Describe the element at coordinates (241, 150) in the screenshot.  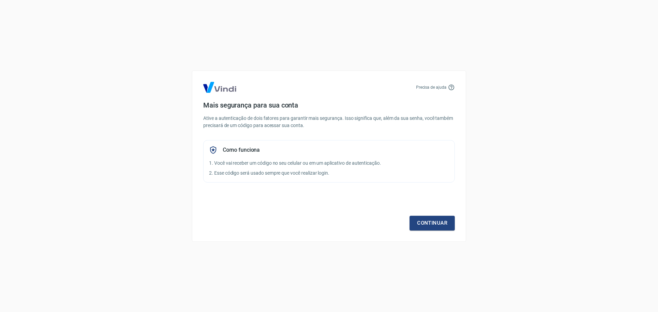
I see `h5: Como funciona` at that location.